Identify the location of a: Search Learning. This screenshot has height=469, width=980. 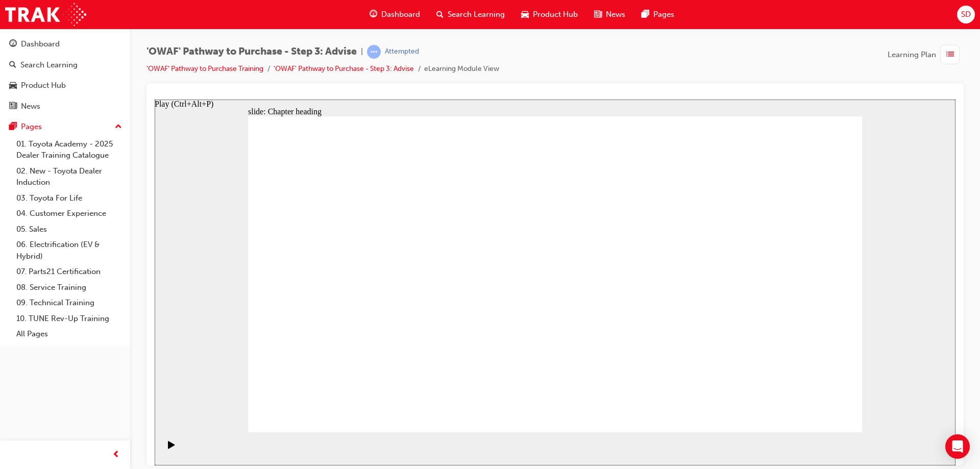
(65, 65).